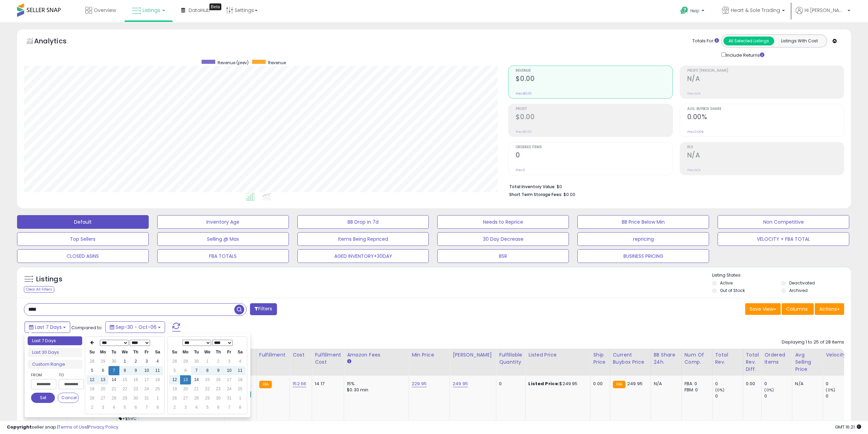 This screenshot has width=868, height=434. I want to click on span: Ordered Items, so click(594, 147).